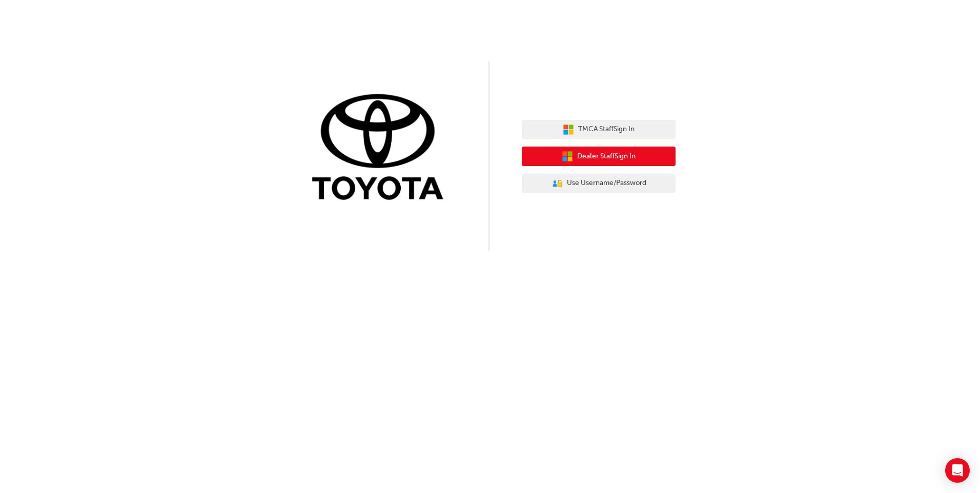  I want to click on span: Dealer Staff Sign In, so click(606, 157).